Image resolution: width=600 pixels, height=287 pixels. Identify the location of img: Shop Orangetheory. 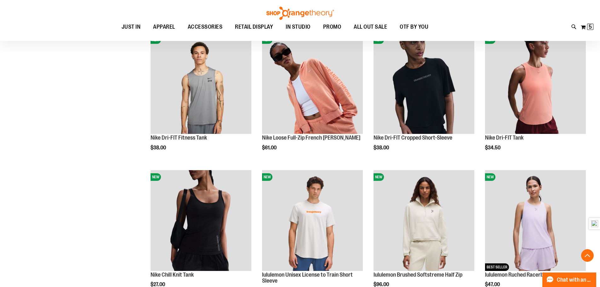
(300, 13).